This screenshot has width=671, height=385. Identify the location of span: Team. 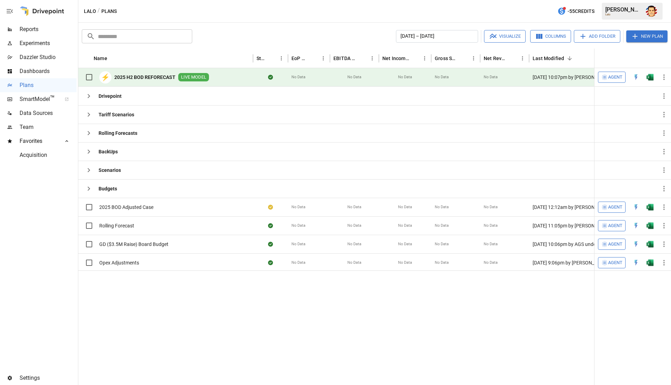
(48, 127).